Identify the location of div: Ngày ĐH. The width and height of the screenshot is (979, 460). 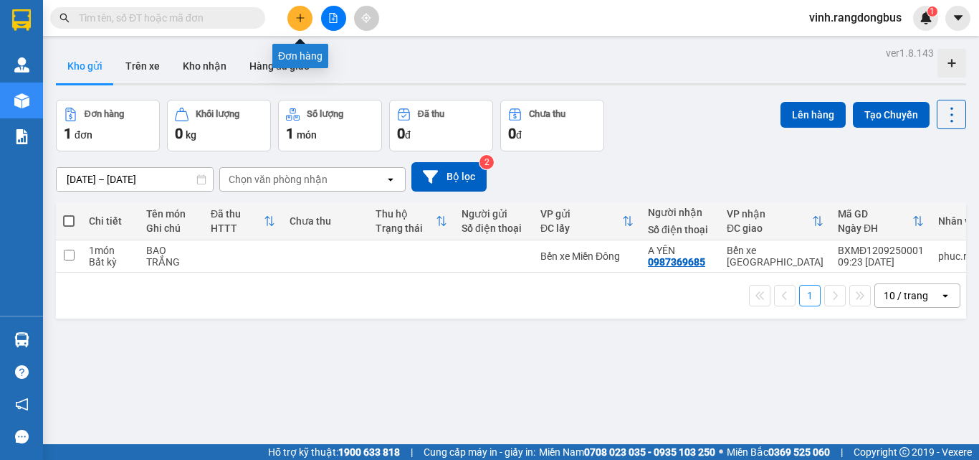
(875, 228).